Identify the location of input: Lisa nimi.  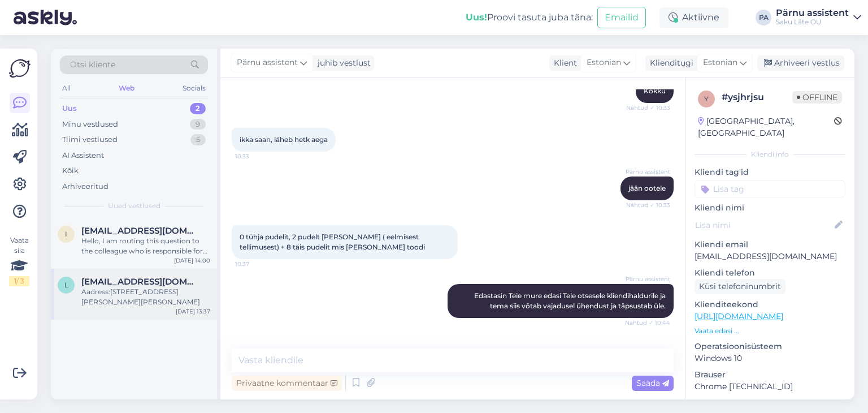
(764, 225).